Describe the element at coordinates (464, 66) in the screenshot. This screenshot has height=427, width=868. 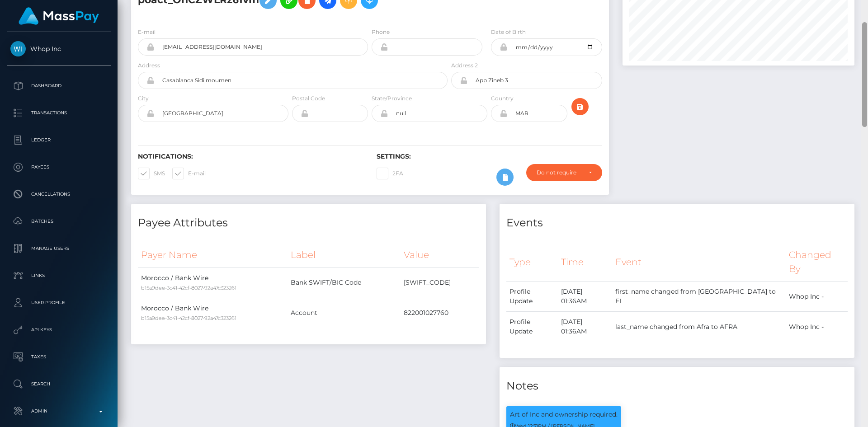
I see `label: Address 2` at that location.